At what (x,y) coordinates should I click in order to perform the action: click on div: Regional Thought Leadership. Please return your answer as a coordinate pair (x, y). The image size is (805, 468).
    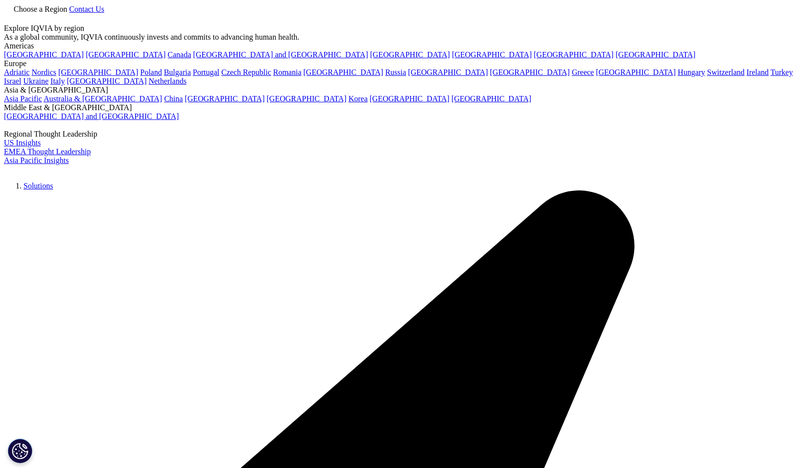
    Looking at the image, I should click on (402, 134).